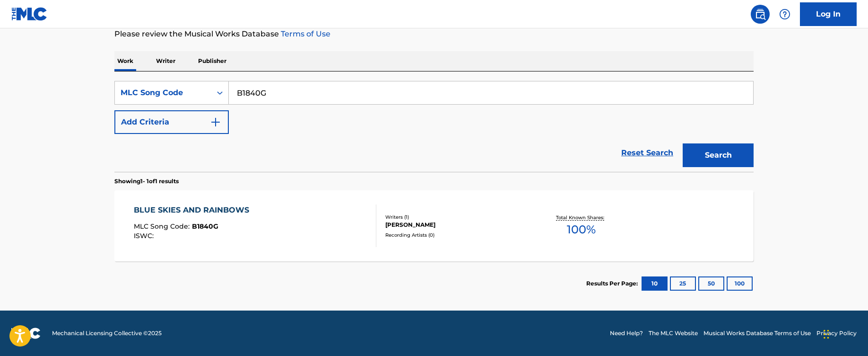 The image size is (868, 356). I want to click on a: Terms of Use, so click(305, 34).